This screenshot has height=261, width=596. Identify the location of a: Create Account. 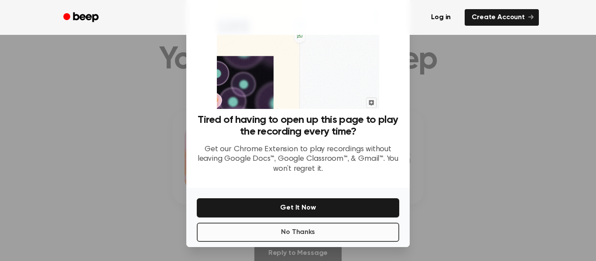
(501, 17).